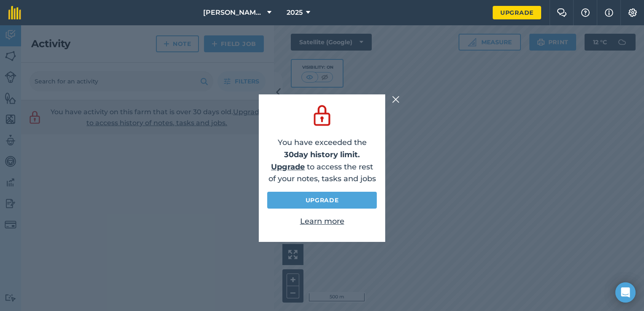  I want to click on img: fieldmargin Logo, so click(15, 13).